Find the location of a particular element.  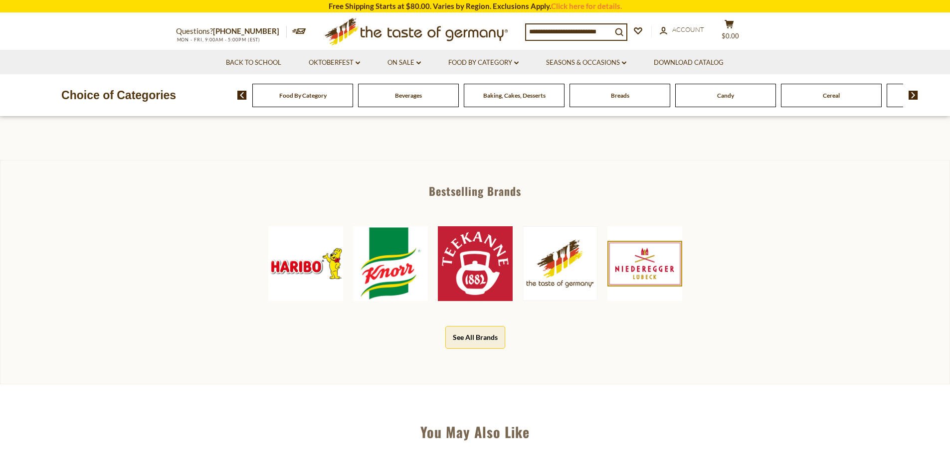

img: next arrow is located at coordinates (913, 95).